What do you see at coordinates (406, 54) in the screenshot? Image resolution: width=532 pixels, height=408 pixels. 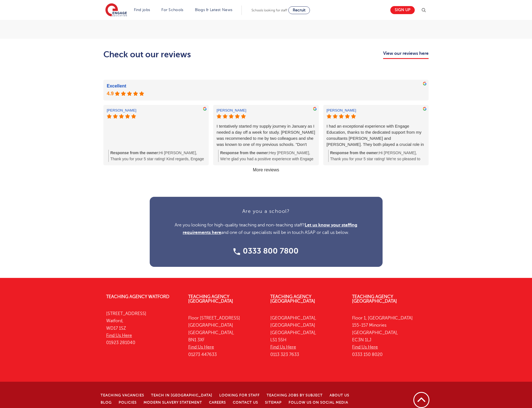 I see `a: View our reviews here` at bounding box center [406, 54].